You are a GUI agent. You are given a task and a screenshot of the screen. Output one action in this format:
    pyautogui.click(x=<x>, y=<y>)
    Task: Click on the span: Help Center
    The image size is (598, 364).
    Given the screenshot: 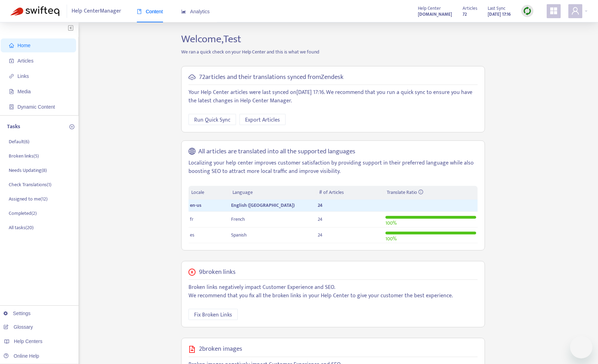 What is the action you would take?
    pyautogui.click(x=429, y=8)
    